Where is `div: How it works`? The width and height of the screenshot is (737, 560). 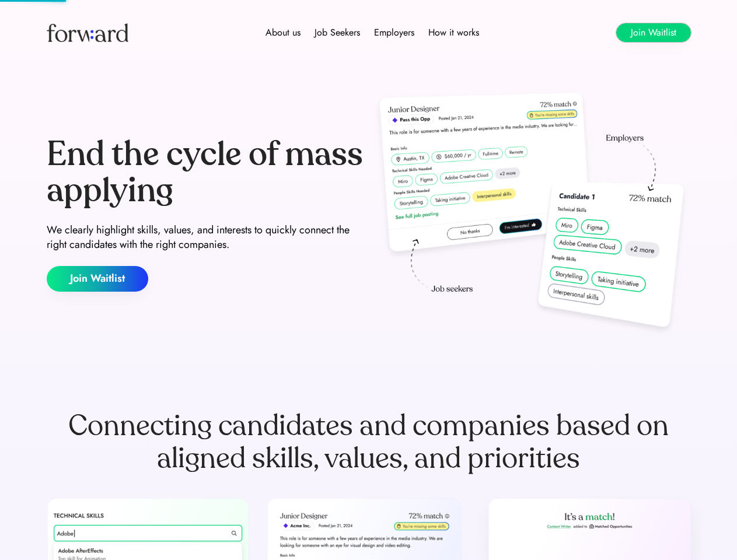 div: How it works is located at coordinates (453, 33).